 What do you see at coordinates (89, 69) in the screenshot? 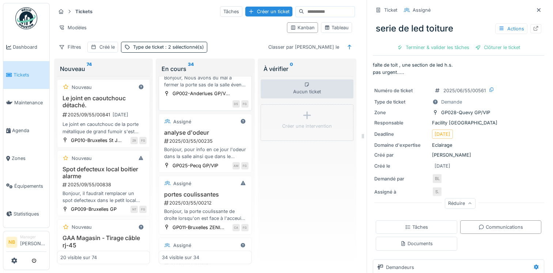
I see `sup: 74` at bounding box center [89, 69].